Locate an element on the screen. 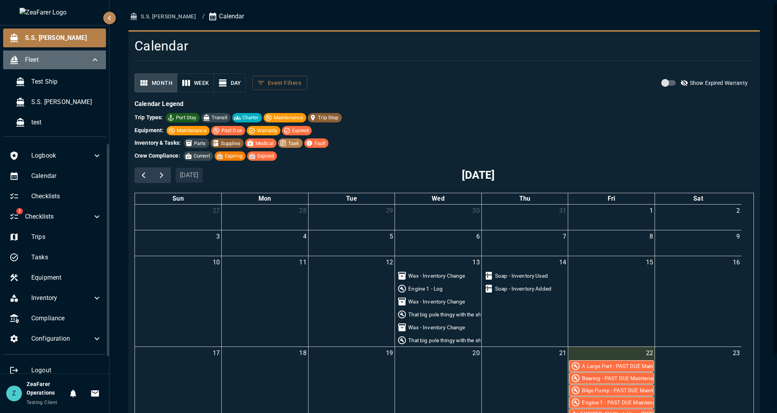 The height and width of the screenshot is (413, 777). div: Soap - Inventory Used is located at coordinates (521, 276).